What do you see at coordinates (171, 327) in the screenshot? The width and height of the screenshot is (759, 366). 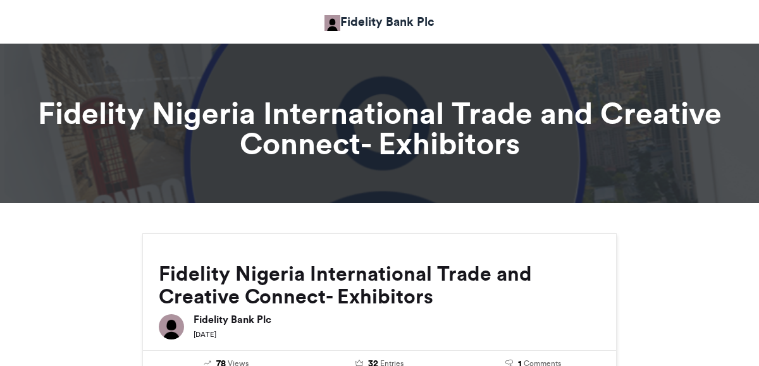 I see `img: Fidelity Bank Plc` at bounding box center [171, 327].